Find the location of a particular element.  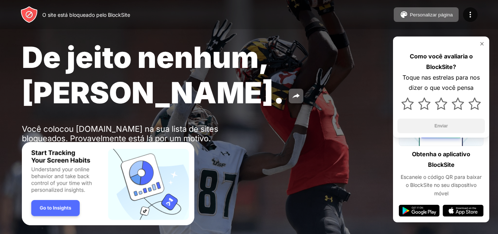

img: app-store.svg is located at coordinates (463, 210).